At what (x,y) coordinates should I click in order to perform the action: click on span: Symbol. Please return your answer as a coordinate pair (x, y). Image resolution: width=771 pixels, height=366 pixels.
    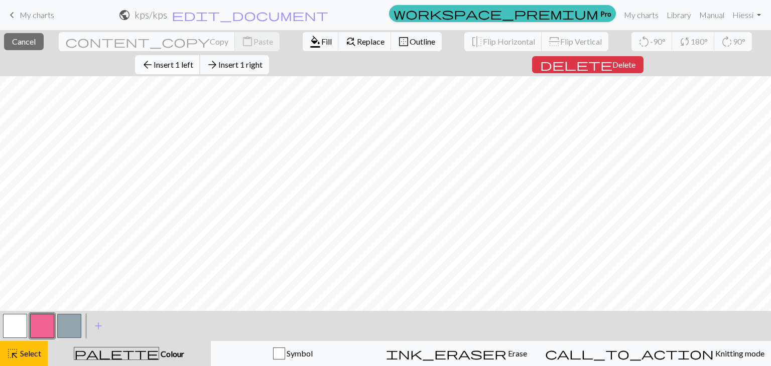
    Looking at the image, I should click on (299, 353).